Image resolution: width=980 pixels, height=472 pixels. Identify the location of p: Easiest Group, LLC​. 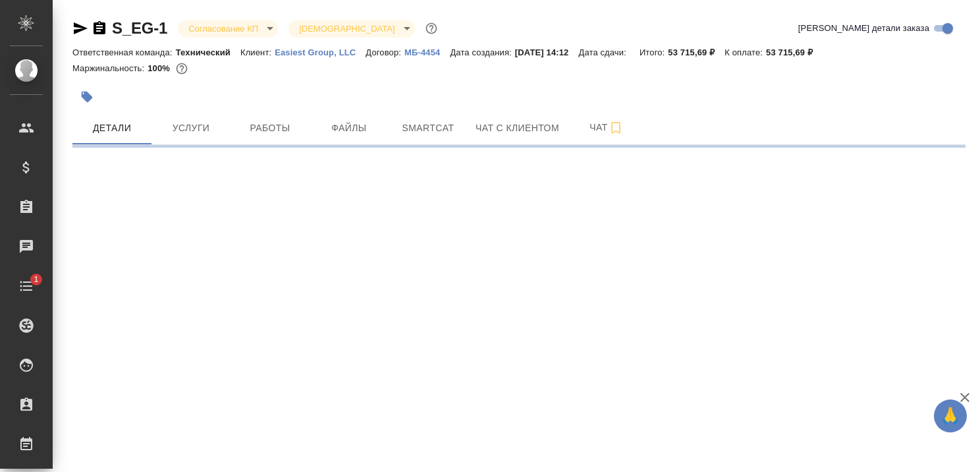
(320, 52).